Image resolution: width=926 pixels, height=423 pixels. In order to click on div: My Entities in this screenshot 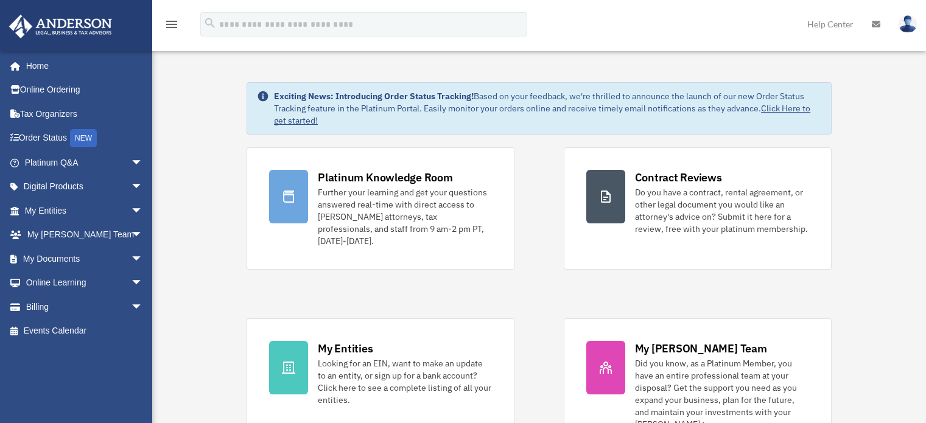, I will do `click(345, 348)`.